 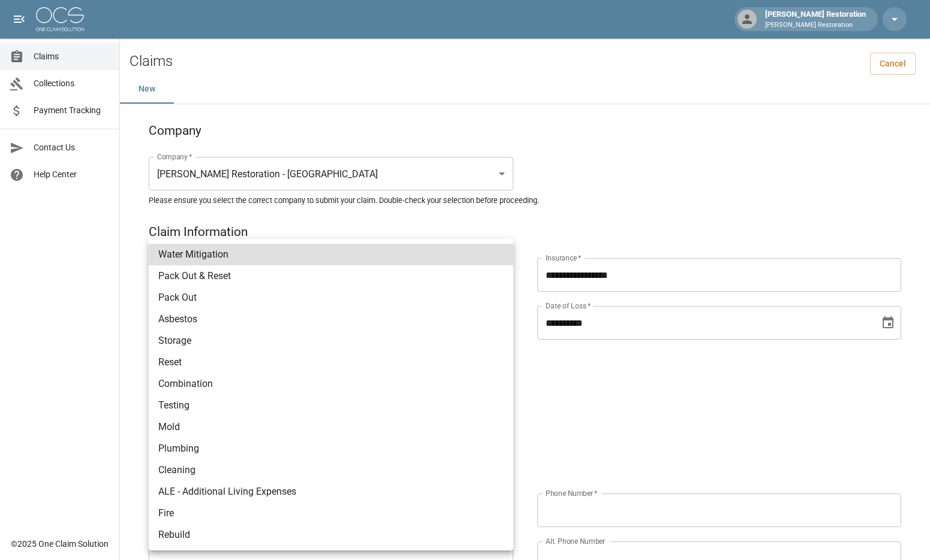 What do you see at coordinates (331, 514) in the screenshot?
I see `li: Fire` at bounding box center [331, 514].